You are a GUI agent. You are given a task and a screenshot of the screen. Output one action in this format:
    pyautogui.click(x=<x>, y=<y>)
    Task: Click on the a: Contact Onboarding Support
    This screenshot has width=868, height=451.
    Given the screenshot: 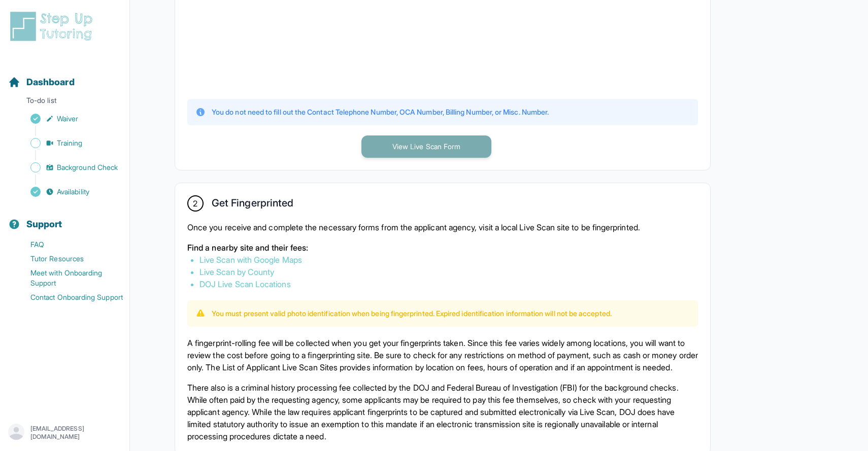 What is the action you would take?
    pyautogui.click(x=68, y=297)
    